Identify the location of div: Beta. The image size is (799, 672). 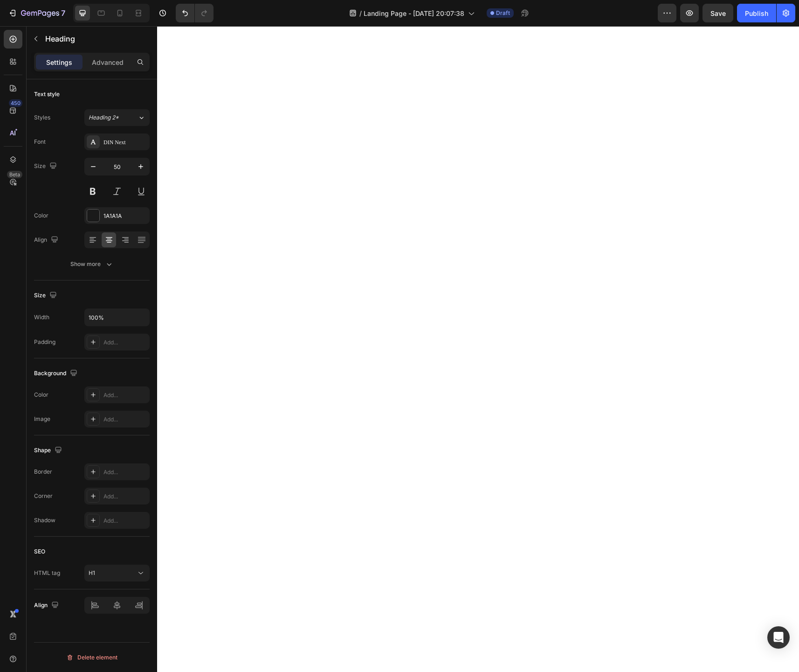
(15, 175).